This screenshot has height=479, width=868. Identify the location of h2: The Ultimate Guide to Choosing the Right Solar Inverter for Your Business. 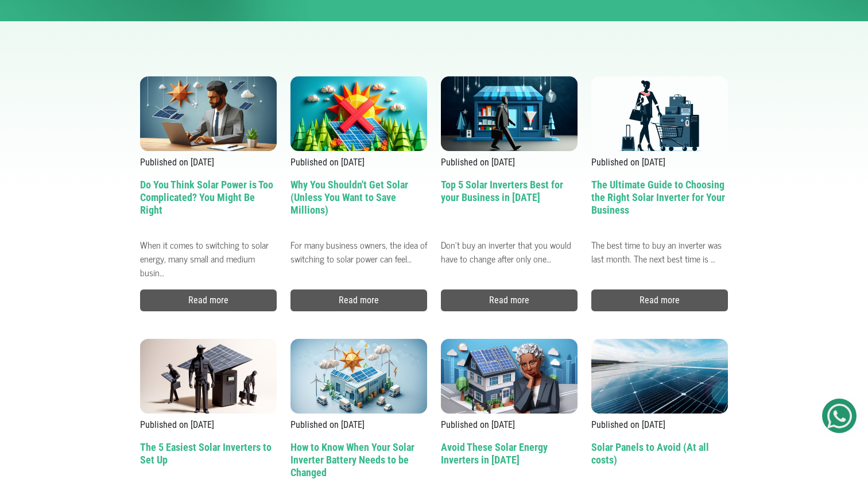
(660, 205).